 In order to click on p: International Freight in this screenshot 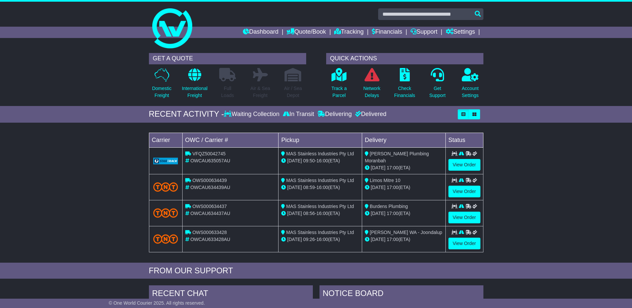, I will do `click(195, 92)`.